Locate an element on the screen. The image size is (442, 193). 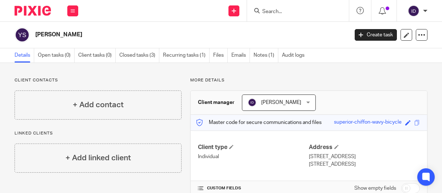
div: superior-chiffon-wavy-bicycle is located at coordinates (368, 123).